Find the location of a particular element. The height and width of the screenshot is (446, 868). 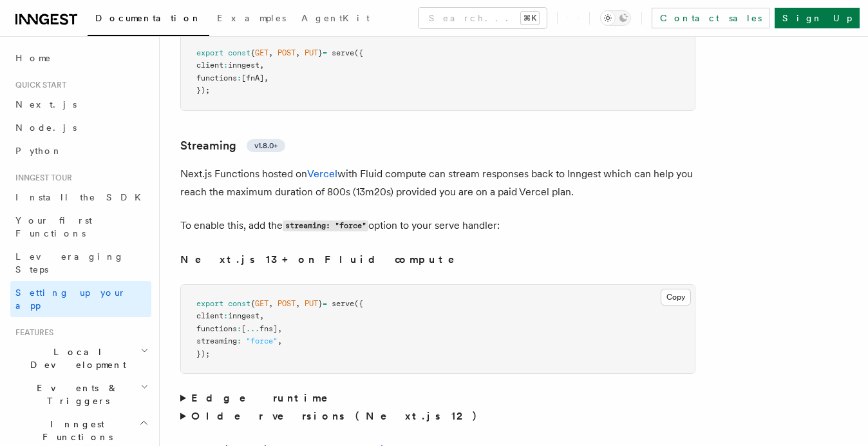

strong: Next.js 13+ on Fluid compute is located at coordinates (327, 259).